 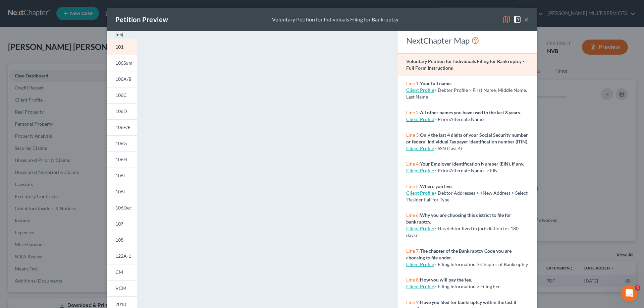 I want to click on span: 106D, so click(x=121, y=111).